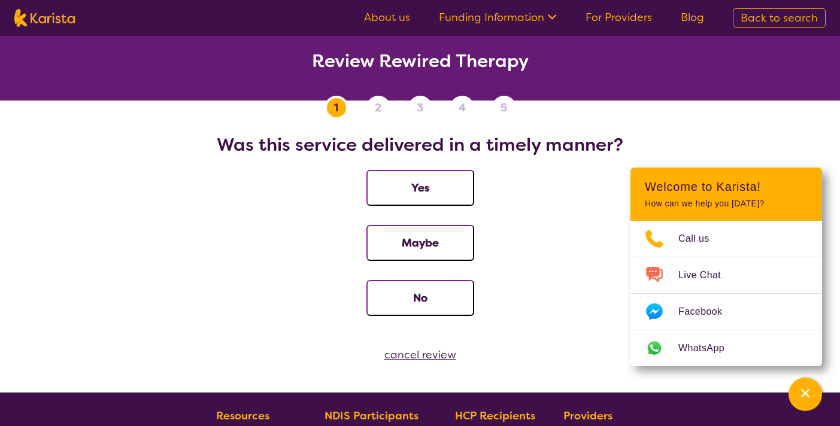 Image resolution: width=840 pixels, height=426 pixels. Describe the element at coordinates (588, 416) in the screenshot. I see `b: Providers` at that location.